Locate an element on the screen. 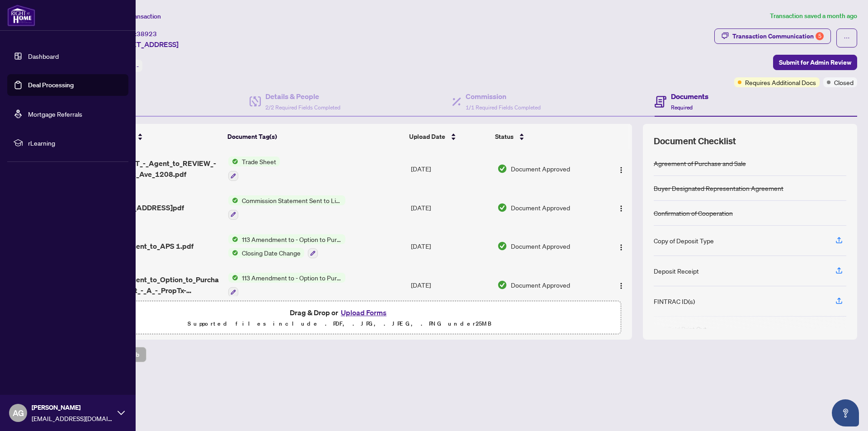  span: Required is located at coordinates (682, 107).